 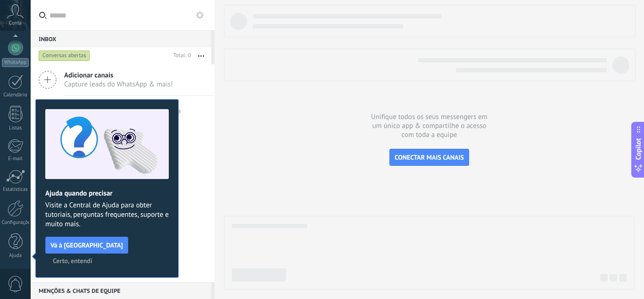 What do you see at coordinates (16, 159) in the screenshot?
I see `div: E-mail` at bounding box center [16, 159].